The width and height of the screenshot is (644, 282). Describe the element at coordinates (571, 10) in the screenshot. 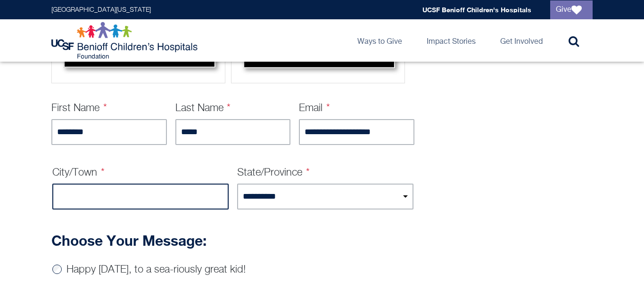

I see `a: Give` at that location.